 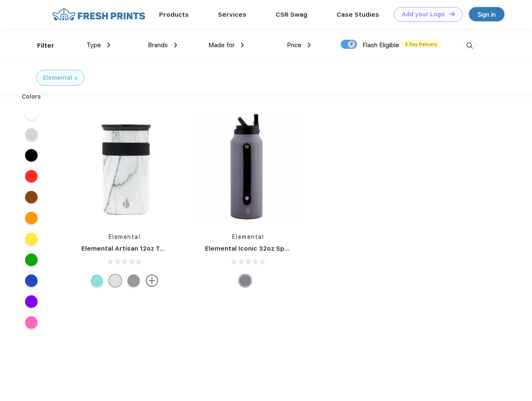 What do you see at coordinates (115, 281) in the screenshot?
I see `div: White Marble` at bounding box center [115, 281].